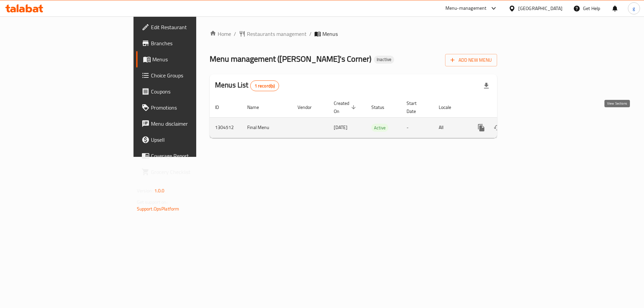 The width and height of the screenshot is (644, 308). I want to click on table: enhanced table, so click(376, 117).